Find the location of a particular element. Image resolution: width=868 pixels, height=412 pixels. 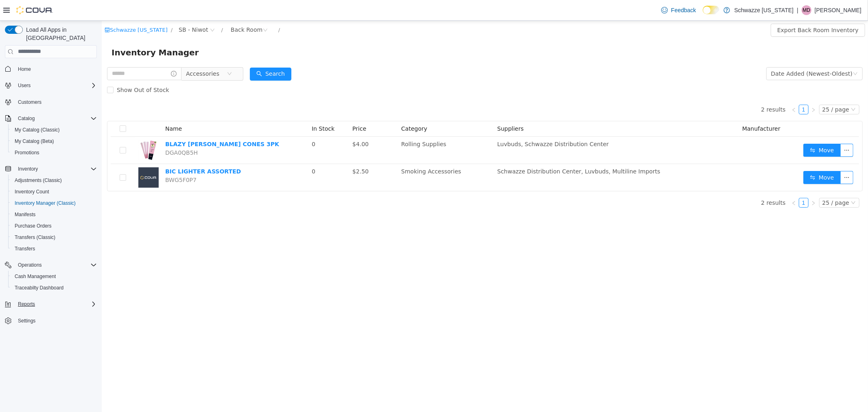

i: icon: info-circle is located at coordinates (72, 53).